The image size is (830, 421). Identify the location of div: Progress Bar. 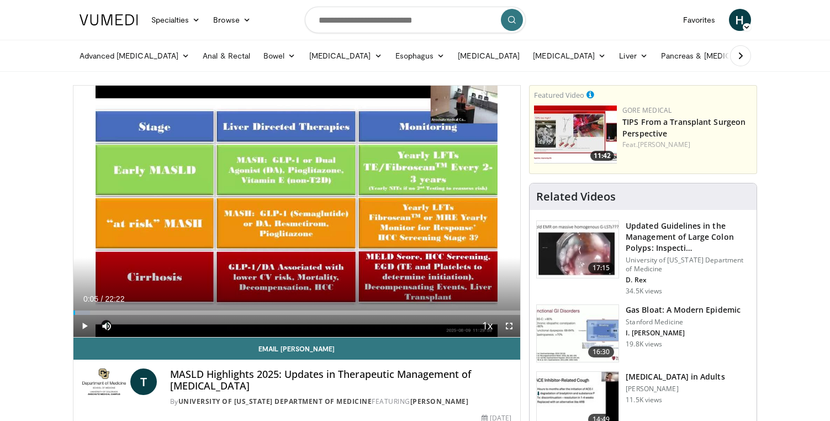
(297, 312).